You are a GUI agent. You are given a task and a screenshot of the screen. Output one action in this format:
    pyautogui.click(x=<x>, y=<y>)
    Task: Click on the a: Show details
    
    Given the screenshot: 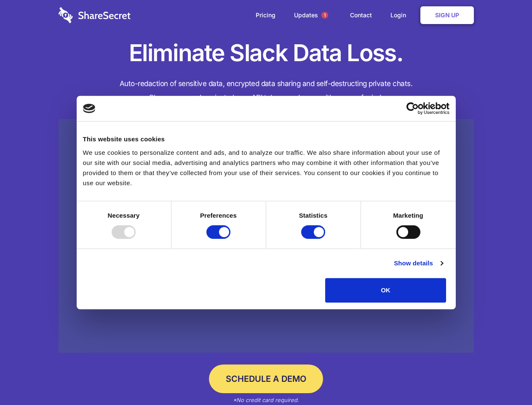 What is the action you would take?
    pyautogui.click(x=418, y=263)
    